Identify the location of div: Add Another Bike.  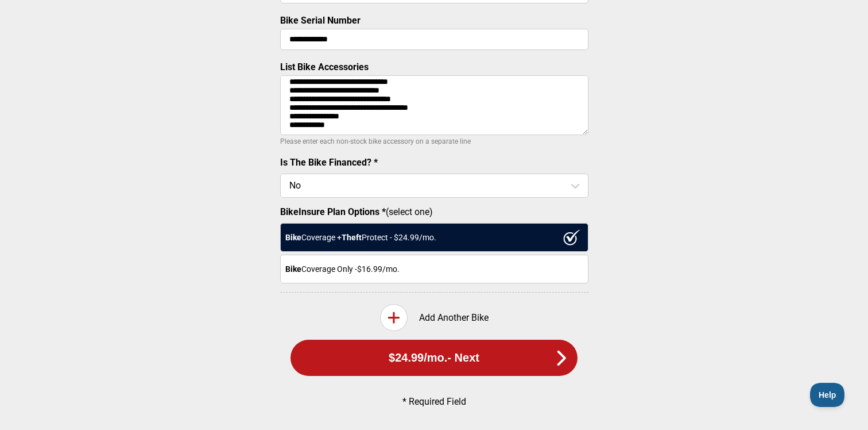
(434, 317).